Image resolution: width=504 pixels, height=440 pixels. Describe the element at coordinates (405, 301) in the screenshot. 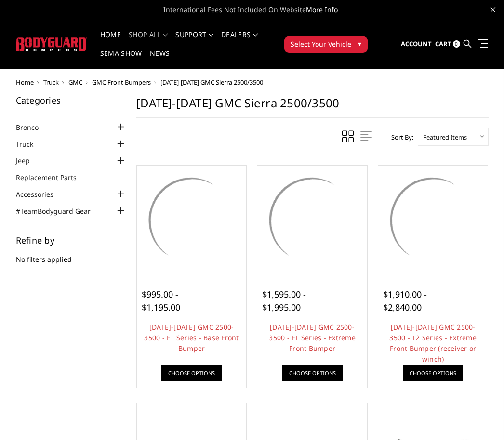

I see `span: $1,910.00 - $2,840.00` at that location.